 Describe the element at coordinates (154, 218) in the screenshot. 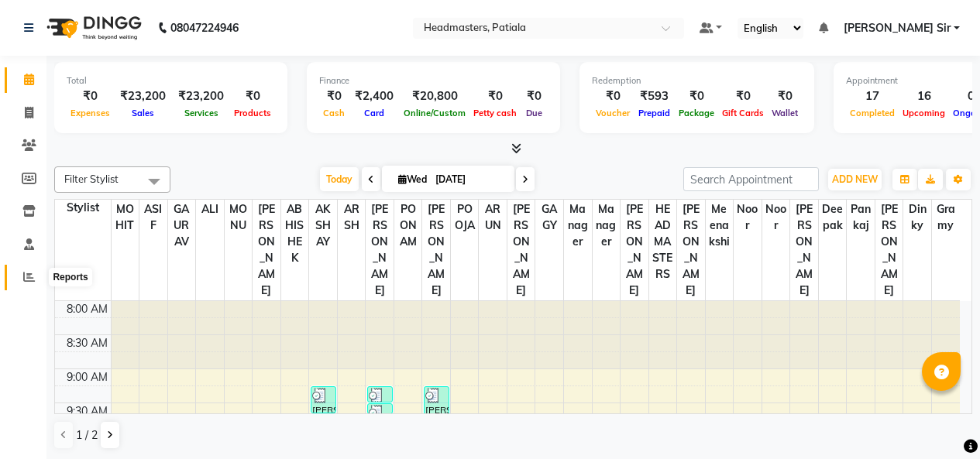

I see `span: ASIF` at that location.